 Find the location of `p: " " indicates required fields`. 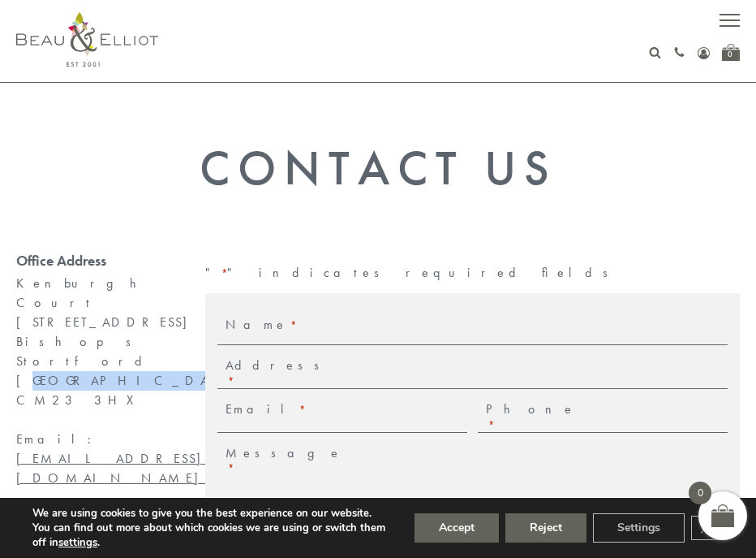

p: " " indicates required fields is located at coordinates (473, 273).